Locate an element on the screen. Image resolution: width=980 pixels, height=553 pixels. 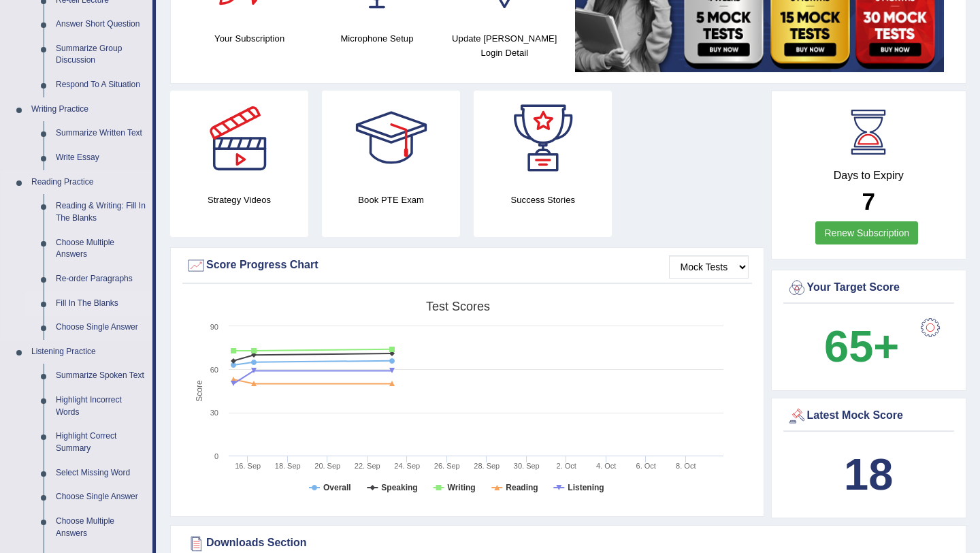
a: Highlight Incorrect Words is located at coordinates (101, 406).